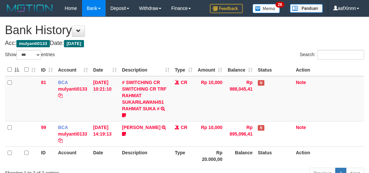 This screenshot has height=173, width=369. What do you see at coordinates (184, 43) in the screenshot?
I see `h4: Acc: Date:` at bounding box center [184, 43].